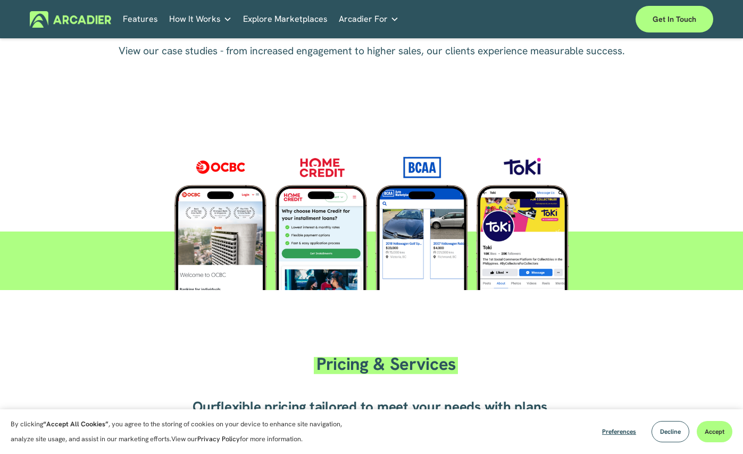  What do you see at coordinates (184, 431) in the screenshot?
I see `p: By clicking , you agree to the storing of cookies on your device to enhance site navigation, anal...` at bounding box center [184, 431].